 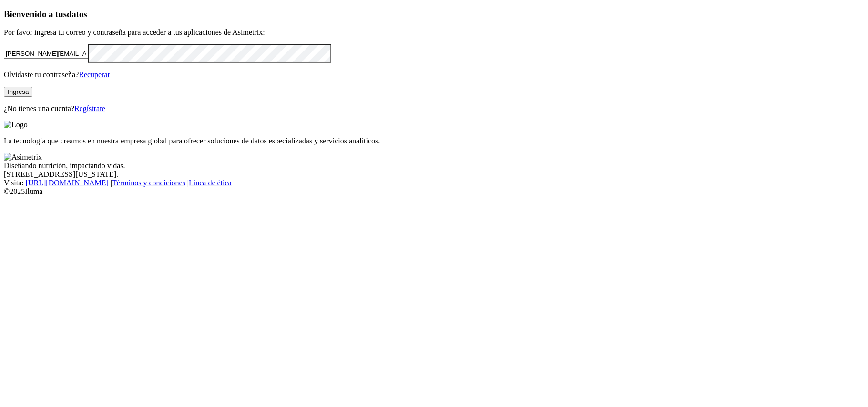 I want to click on a: Recuperar, so click(x=95, y=75).